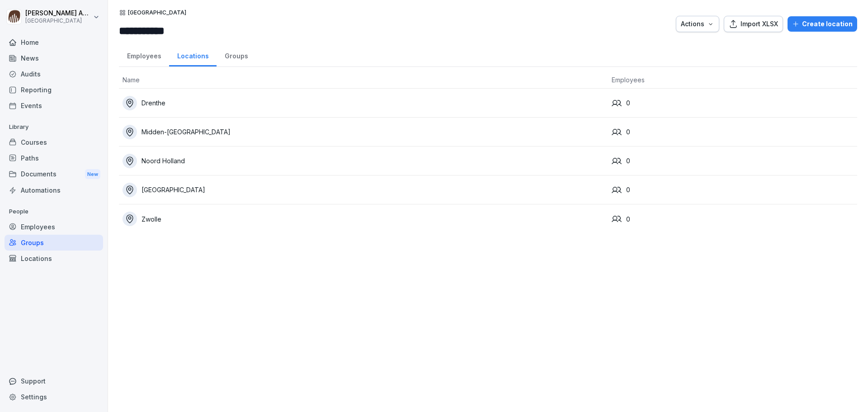 This screenshot has height=412, width=868. I want to click on div: Events, so click(54, 105).